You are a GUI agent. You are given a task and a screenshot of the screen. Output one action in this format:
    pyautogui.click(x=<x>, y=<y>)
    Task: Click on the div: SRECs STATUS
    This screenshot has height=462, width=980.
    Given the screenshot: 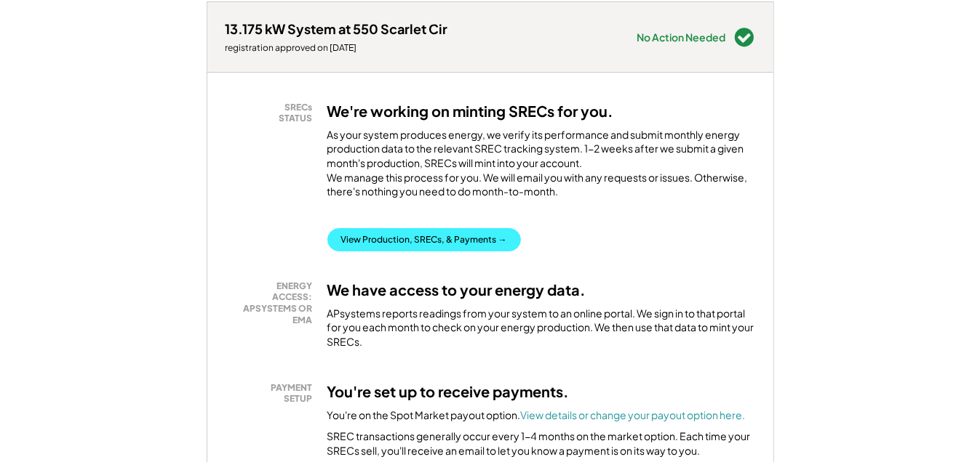 What is the action you would take?
    pyautogui.click(x=273, y=113)
    